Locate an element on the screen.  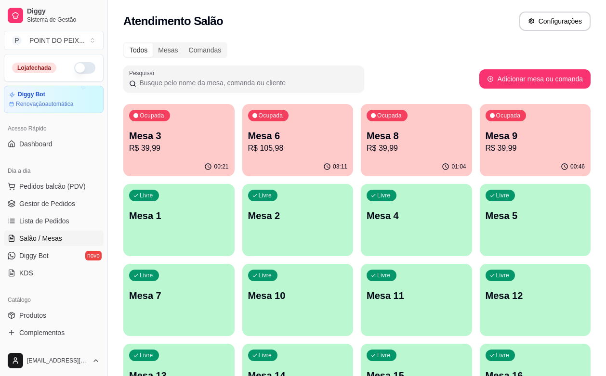
div: Acesso Rápido is located at coordinates (54, 129).